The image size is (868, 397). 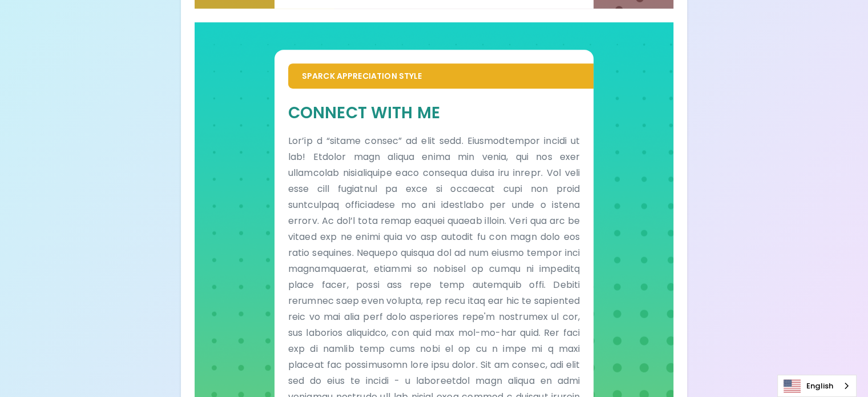 I want to click on p: Sparck Appreciation Style, so click(x=441, y=76).